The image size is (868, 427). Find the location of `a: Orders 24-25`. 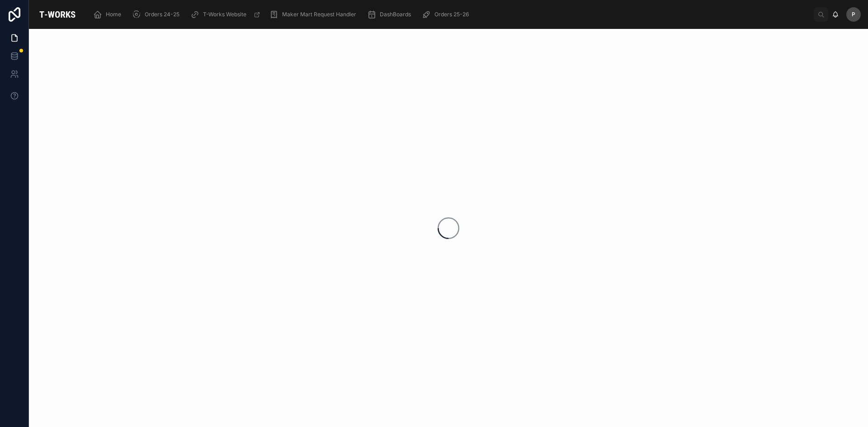

a: Orders 24-25 is located at coordinates (157, 15).